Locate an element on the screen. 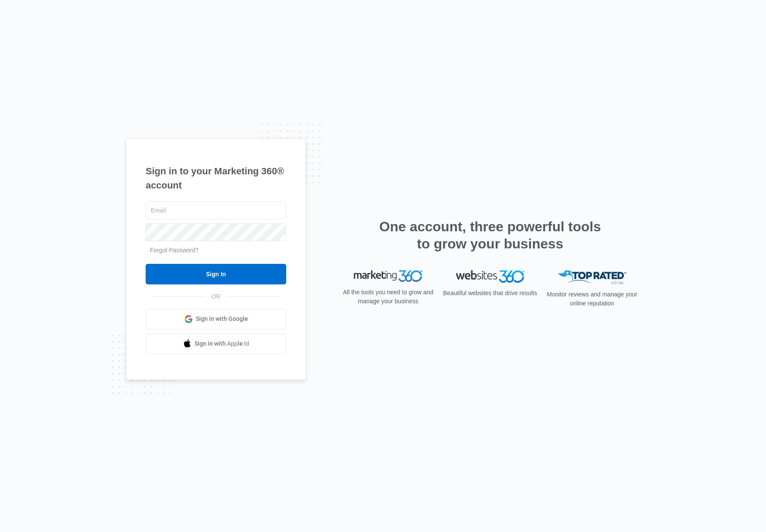  img: Marketing 360 is located at coordinates (388, 276).